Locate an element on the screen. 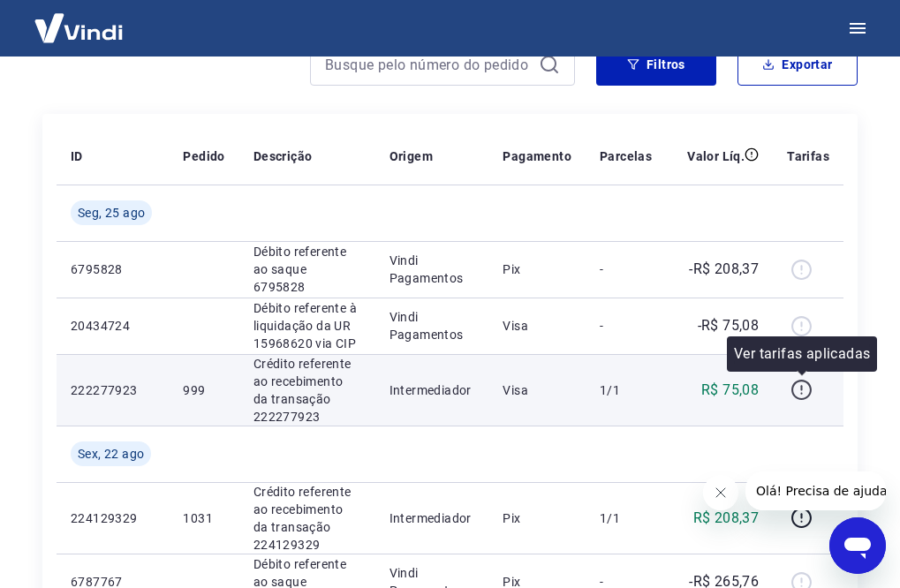  span: Sex, 22 ago is located at coordinates (110, 454).